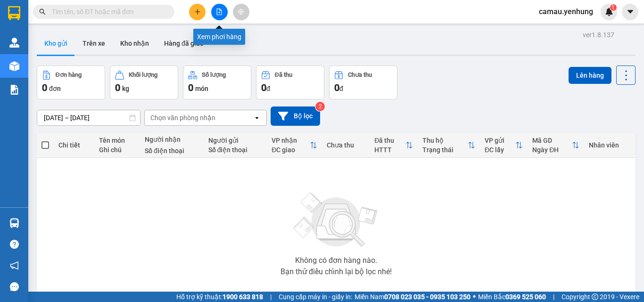 Image resolution: width=644 pixels, height=302 pixels. I want to click on button: Bộ lọc, so click(295, 116).